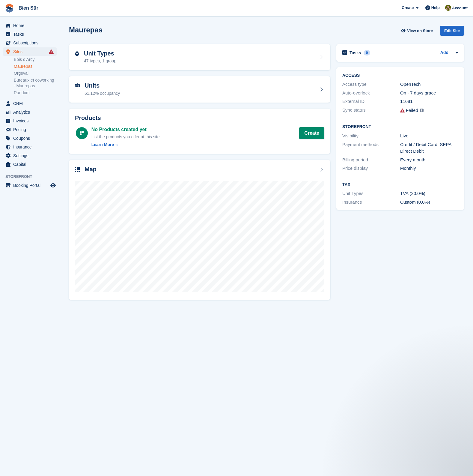 The image size is (473, 476). What do you see at coordinates (429, 93) in the screenshot?
I see `div: On - 7 days grace` at bounding box center [429, 93].